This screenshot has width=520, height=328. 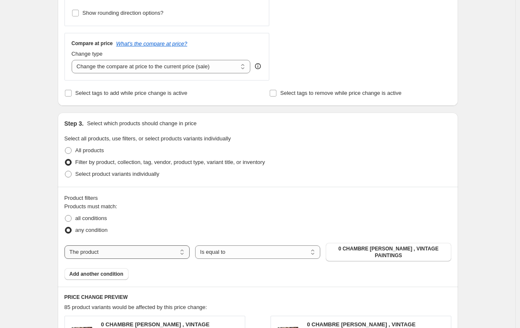 What do you see at coordinates (388, 252) in the screenshot?
I see `button: 0 CHAMBRE DE RAPHAËL , VINTAGE PAINTINGS` at bounding box center [388, 252].